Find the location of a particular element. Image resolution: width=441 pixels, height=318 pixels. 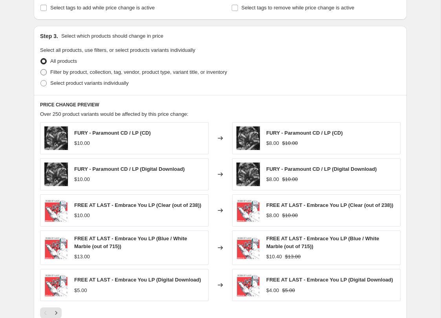

div: $4.00 is located at coordinates (272, 290).